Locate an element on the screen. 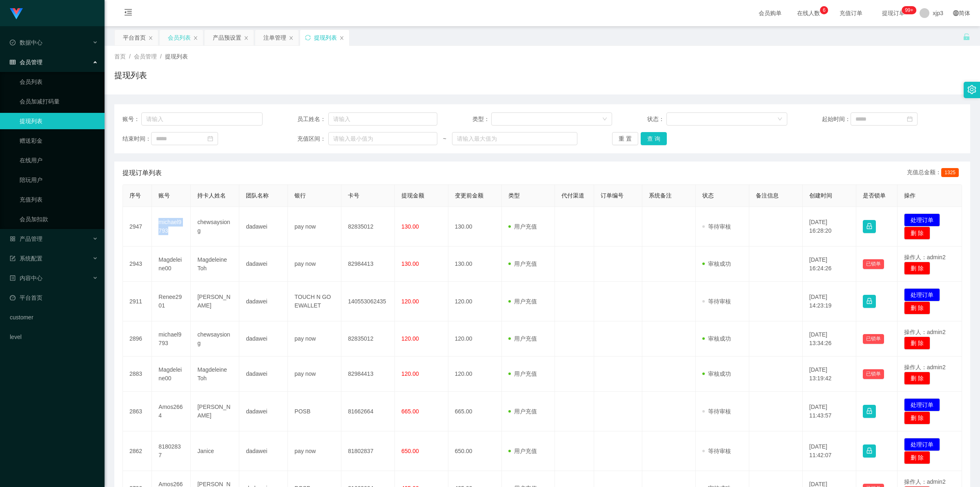  td: 130.00 is located at coordinates (475, 264).